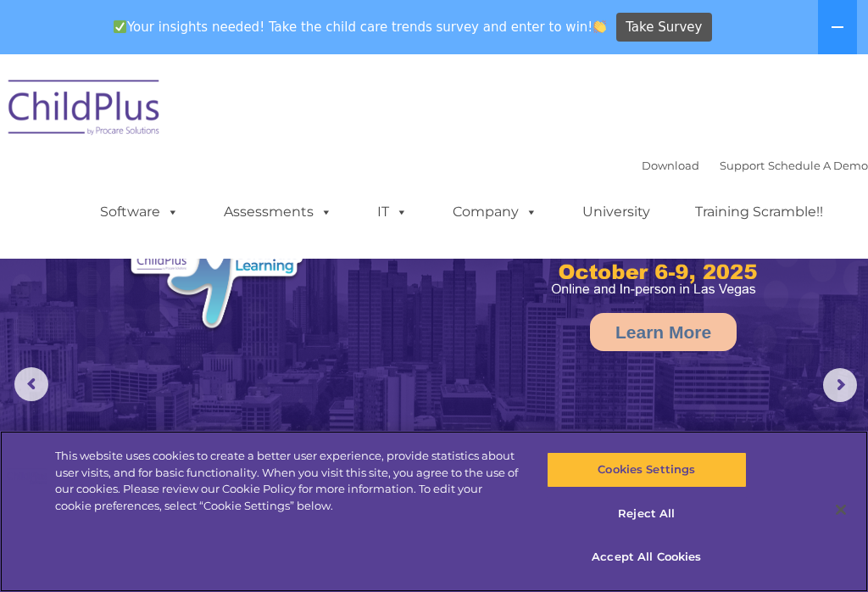  Describe the element at coordinates (278, 212) in the screenshot. I see `a: Assessments` at that location.